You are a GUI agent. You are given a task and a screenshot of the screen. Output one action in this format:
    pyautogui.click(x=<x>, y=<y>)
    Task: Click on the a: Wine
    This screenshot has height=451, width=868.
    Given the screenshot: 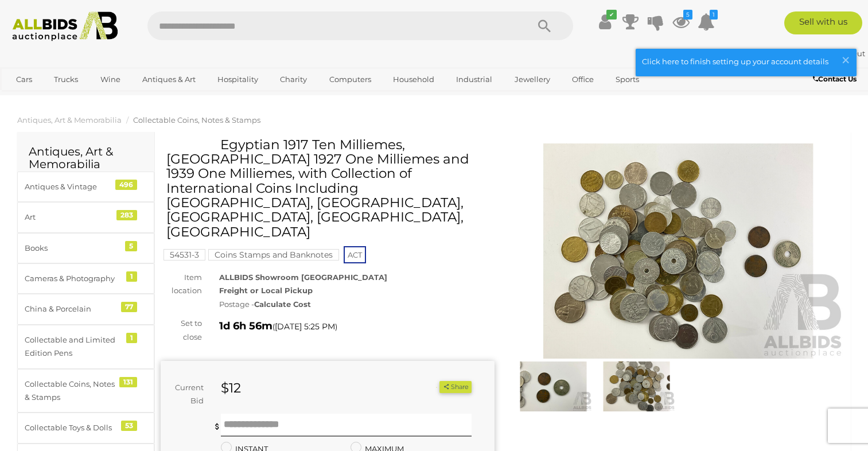 What is the action you would take?
    pyautogui.click(x=110, y=79)
    